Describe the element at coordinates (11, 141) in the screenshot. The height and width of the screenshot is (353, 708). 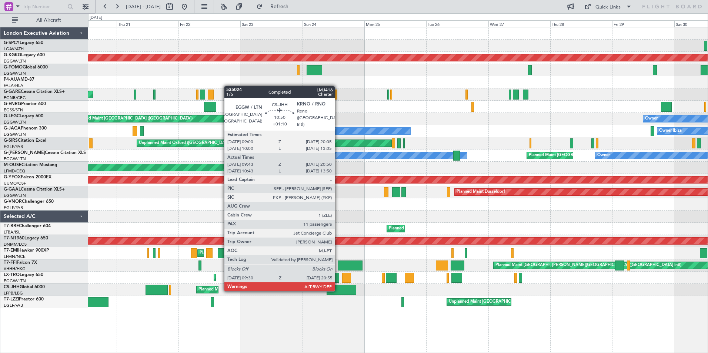
I see `span: G-SIRS` at that location.